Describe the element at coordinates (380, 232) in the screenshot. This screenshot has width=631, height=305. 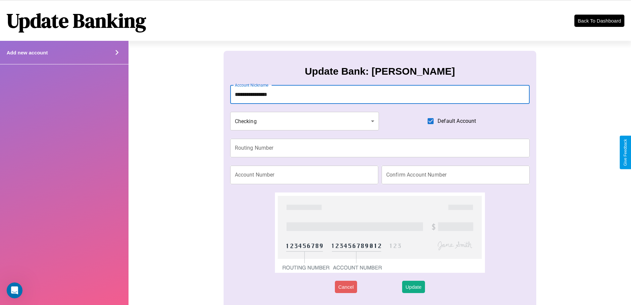
I see `img: check` at that location.